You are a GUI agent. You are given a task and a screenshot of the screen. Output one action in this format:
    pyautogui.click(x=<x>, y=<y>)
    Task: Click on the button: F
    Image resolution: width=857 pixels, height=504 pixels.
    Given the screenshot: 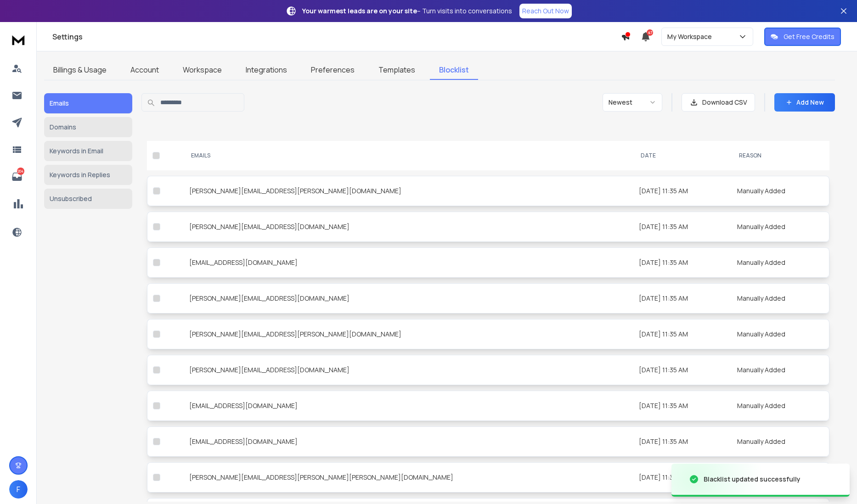 What is the action you would take?
    pyautogui.click(x=18, y=489)
    